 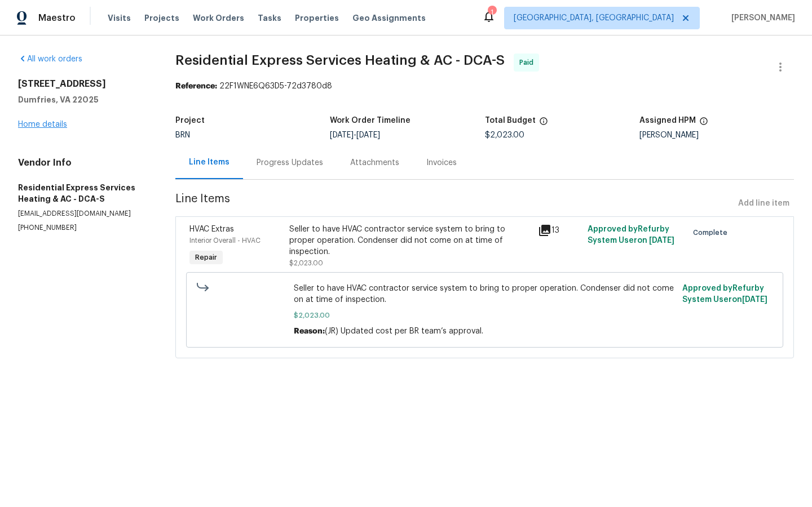 I want to click on a: Home details, so click(x=42, y=125).